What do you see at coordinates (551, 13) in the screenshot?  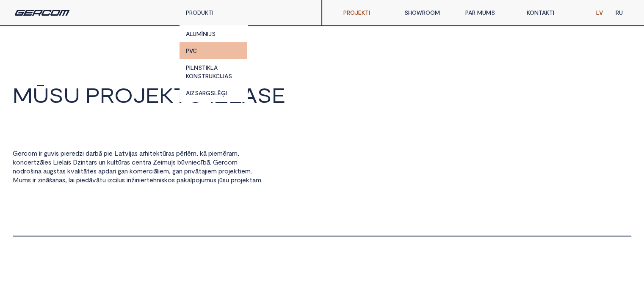 I see `a: KONTAKTI` at bounding box center [551, 13].